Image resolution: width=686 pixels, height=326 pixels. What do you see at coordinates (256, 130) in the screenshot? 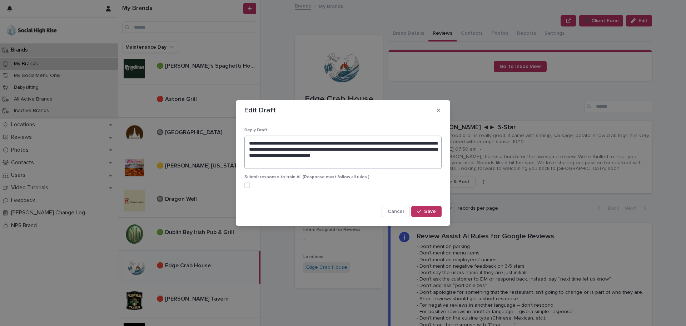
I see `span: Reply Draft` at bounding box center [256, 130].